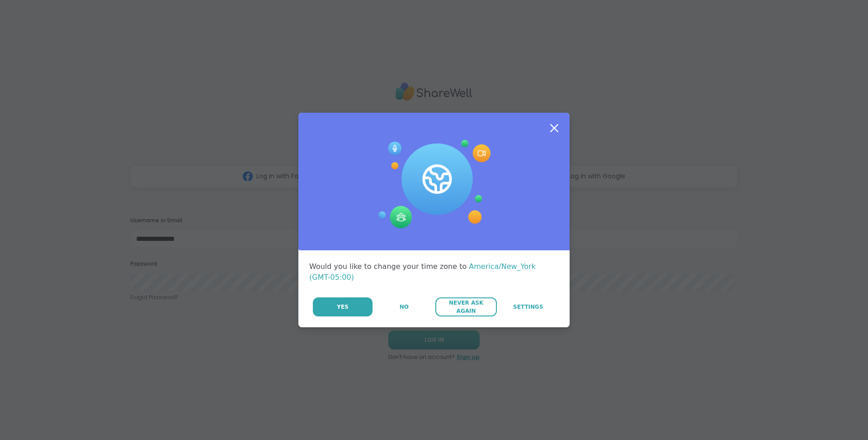 The image size is (868, 440). What do you see at coordinates (343, 307) in the screenshot?
I see `span: Yes` at bounding box center [343, 307].